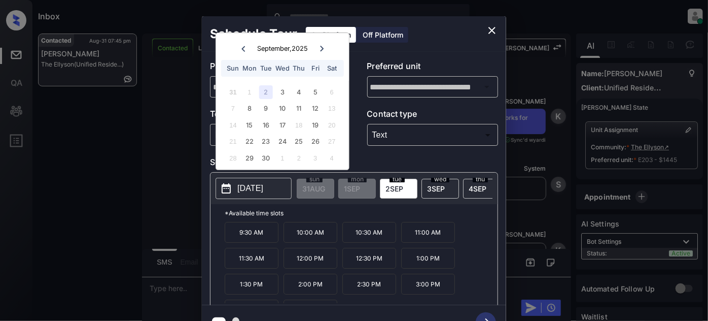  What do you see at coordinates (254, 34) in the screenshot?
I see `h2: Schedule Tour` at bounding box center [254, 34].